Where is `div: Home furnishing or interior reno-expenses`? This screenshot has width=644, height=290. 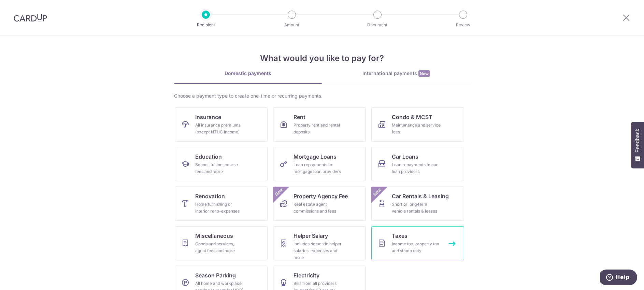
div: Home furnishing or interior reno-expenses is located at coordinates (220, 208).